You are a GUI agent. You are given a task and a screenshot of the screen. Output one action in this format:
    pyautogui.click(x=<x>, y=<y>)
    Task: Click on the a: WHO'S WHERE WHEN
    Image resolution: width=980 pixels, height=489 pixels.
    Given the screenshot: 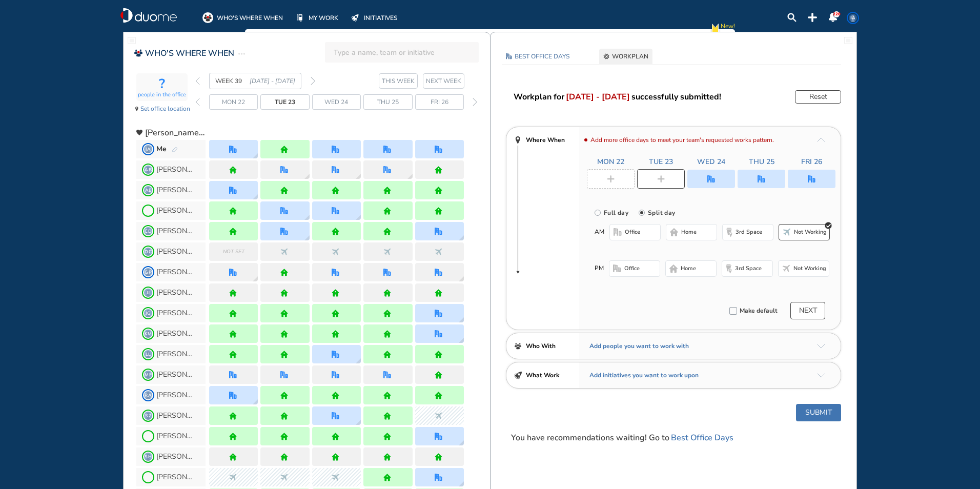 What is the action you would take?
    pyautogui.click(x=242, y=18)
    